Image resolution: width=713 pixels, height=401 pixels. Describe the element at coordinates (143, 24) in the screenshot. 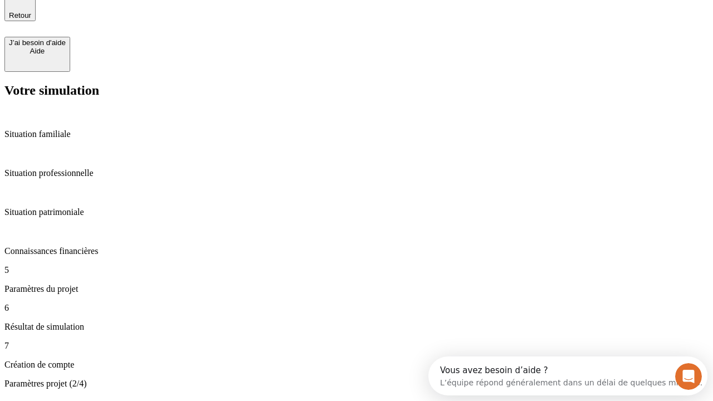

I see `div: L’équipe répond généralement dans un délai de quelques minutes.` at that location.